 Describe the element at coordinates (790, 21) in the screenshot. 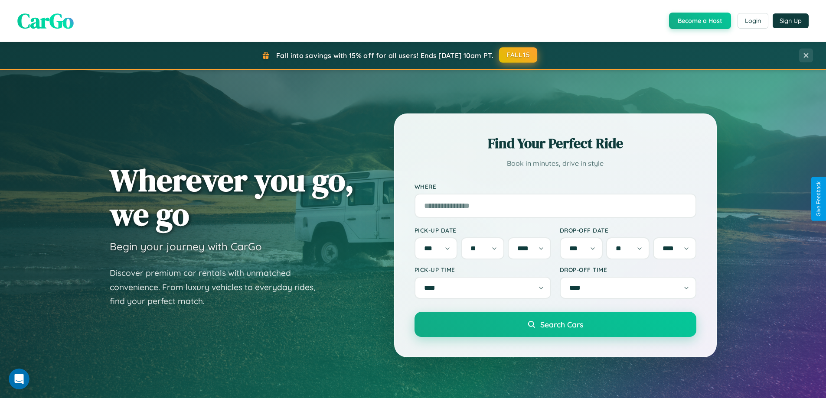

I see `button: Sign Up` at that location.